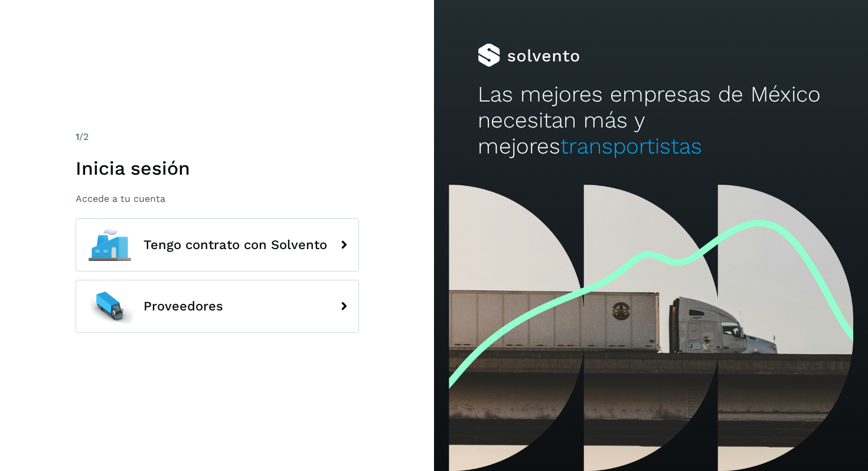  I want to click on span: Tengo contrato con Solvento, so click(235, 245).